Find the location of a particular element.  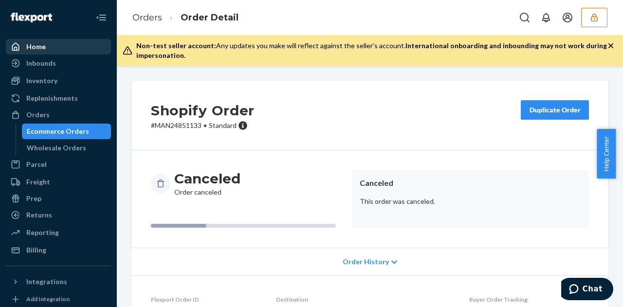

a: Parcel is located at coordinates (58, 164).